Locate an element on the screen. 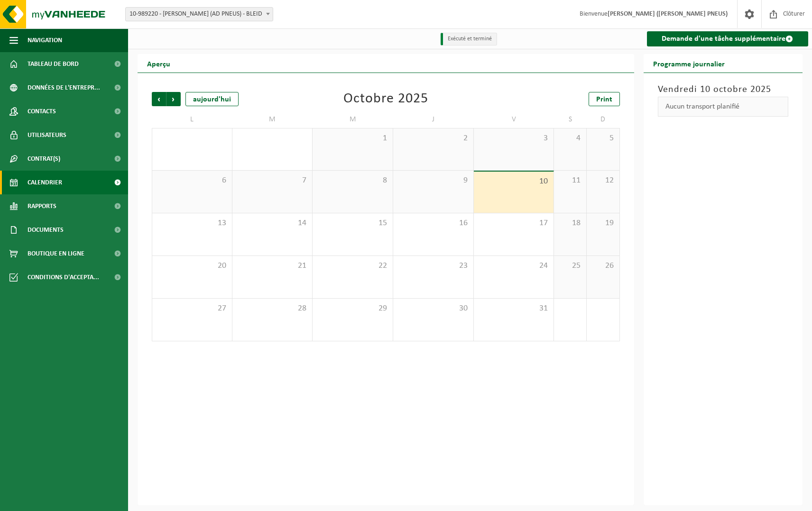  td: J is located at coordinates (434, 119).